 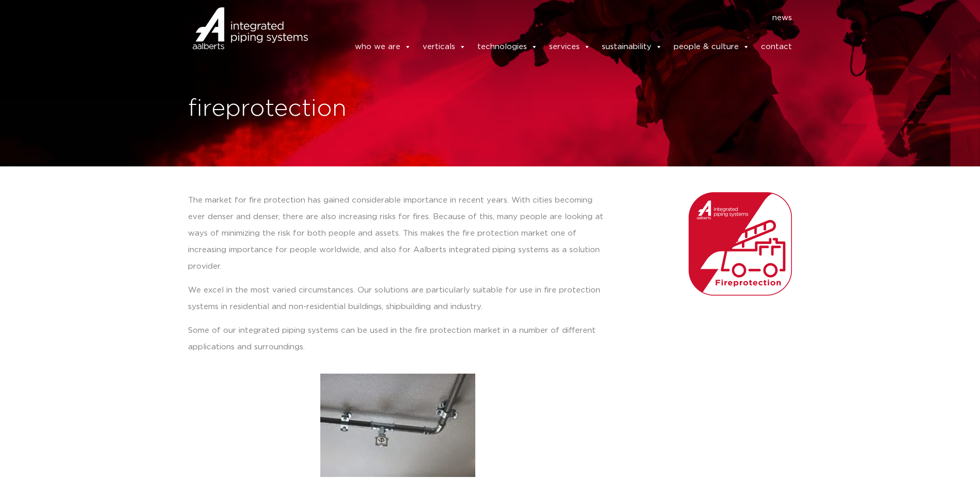 I want to click on a: contact, so click(x=777, y=47).